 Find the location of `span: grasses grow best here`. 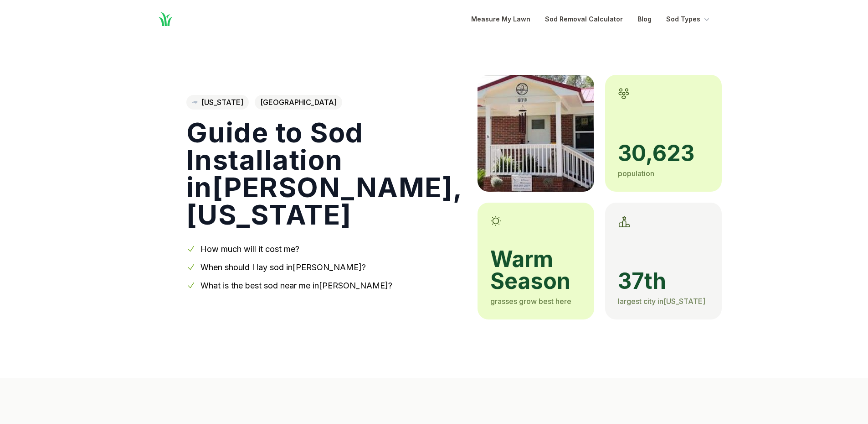

span: grasses grow best here is located at coordinates (531, 301).